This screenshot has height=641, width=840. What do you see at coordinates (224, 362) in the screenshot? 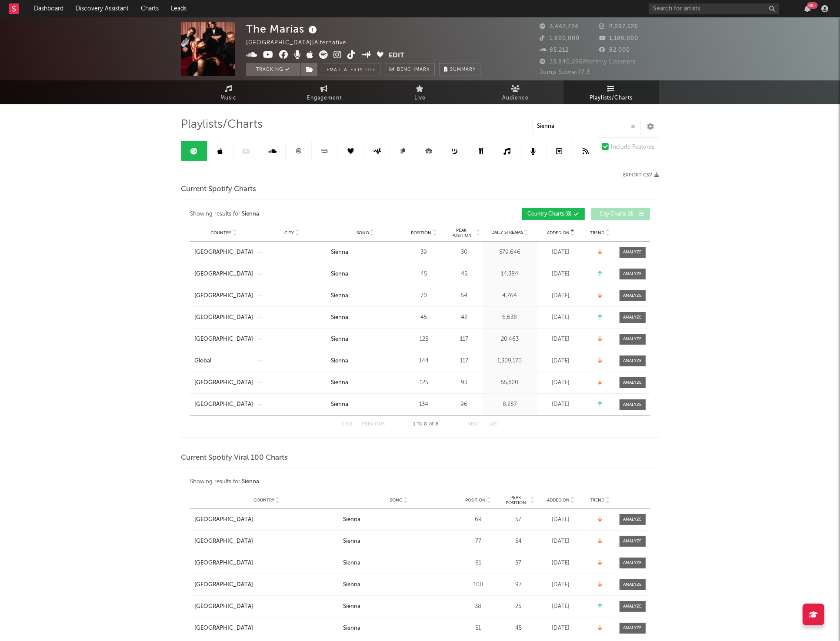
I see `a: Global` at bounding box center [224, 362].